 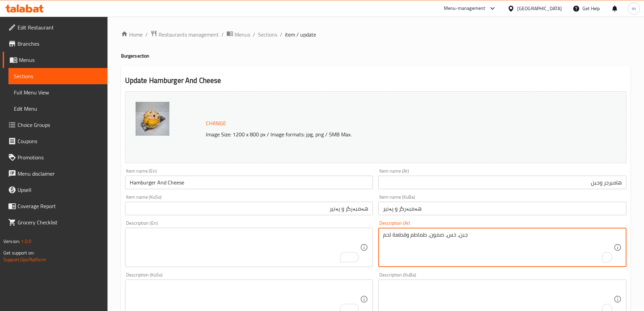 I want to click on a: Home, so click(x=132, y=35).